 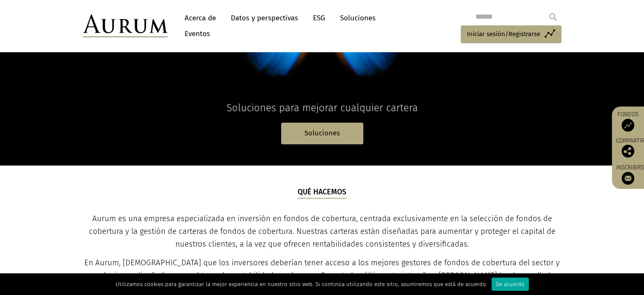 I want to click on font: Acerca de, so click(x=200, y=18).